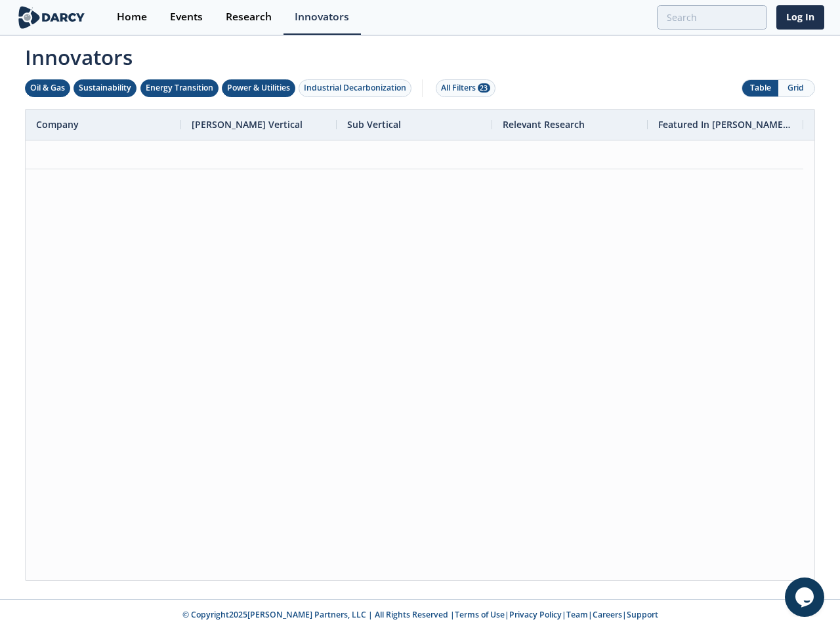  I want to click on button: Power & Utilities, so click(259, 88).